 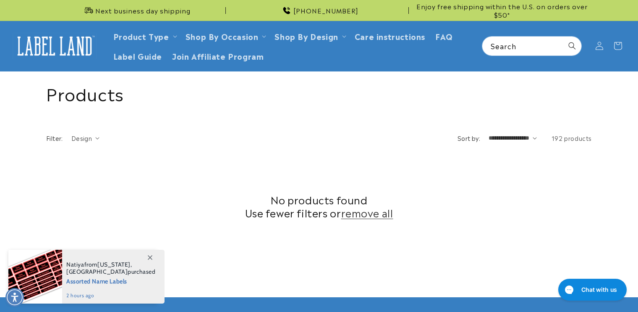 What do you see at coordinates (144, 36) in the screenshot?
I see `summary: Product Type` at bounding box center [144, 36].